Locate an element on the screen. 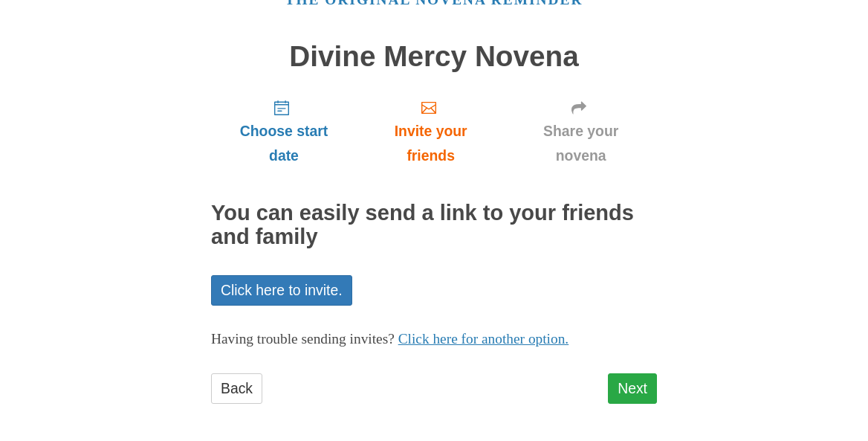 This screenshot has height=441, width=868. span: Invite your friends is located at coordinates (430, 144).